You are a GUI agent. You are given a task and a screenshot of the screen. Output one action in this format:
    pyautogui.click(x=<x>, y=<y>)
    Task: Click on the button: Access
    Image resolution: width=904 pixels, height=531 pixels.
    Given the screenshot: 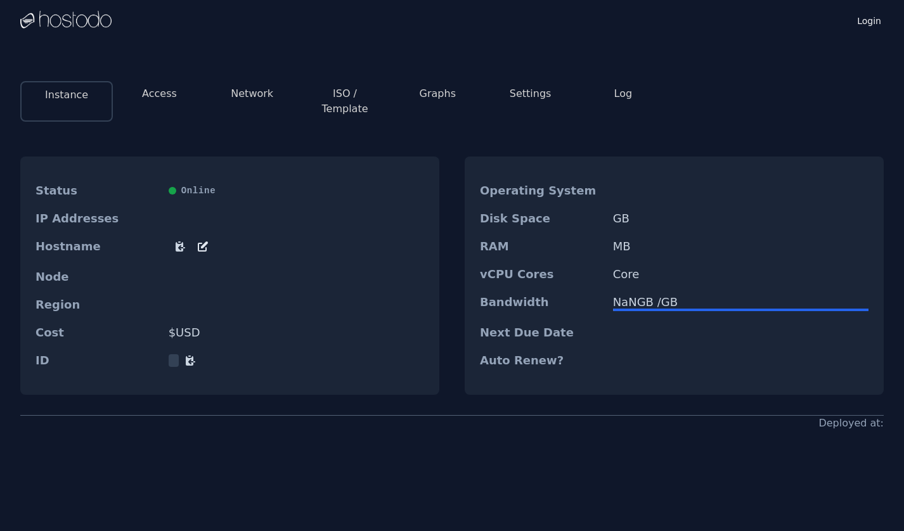 What is the action you would take?
    pyautogui.click(x=159, y=94)
    